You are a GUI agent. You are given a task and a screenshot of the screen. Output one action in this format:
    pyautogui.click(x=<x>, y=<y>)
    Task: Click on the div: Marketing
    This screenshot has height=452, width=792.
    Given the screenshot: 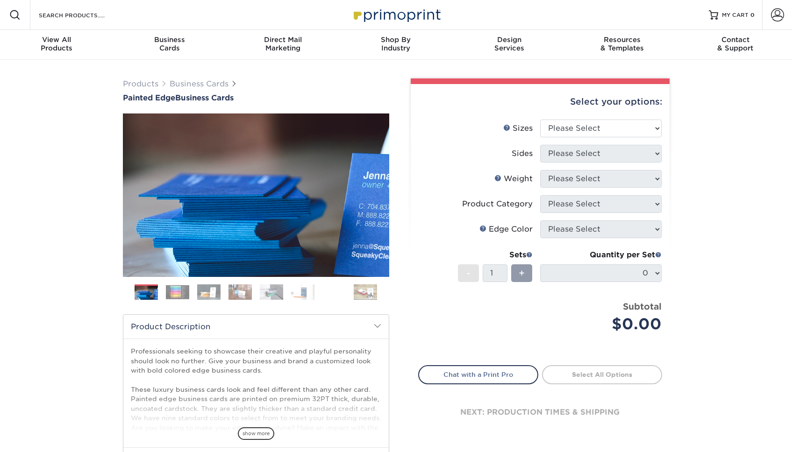 What is the action you would take?
    pyautogui.click(x=283, y=44)
    